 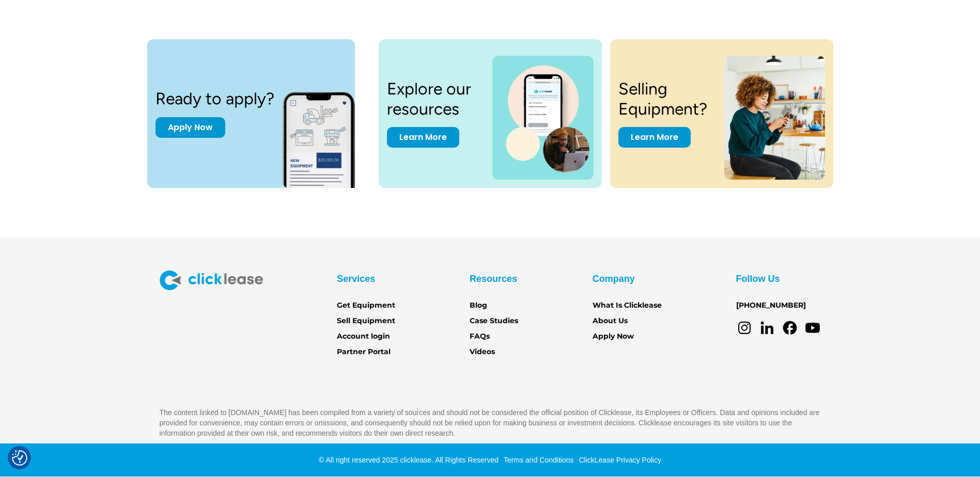 I want to click on a: Partner Portal, so click(x=363, y=353).